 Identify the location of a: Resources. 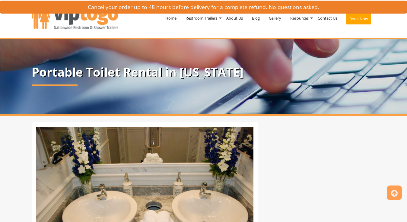
(299, 18).